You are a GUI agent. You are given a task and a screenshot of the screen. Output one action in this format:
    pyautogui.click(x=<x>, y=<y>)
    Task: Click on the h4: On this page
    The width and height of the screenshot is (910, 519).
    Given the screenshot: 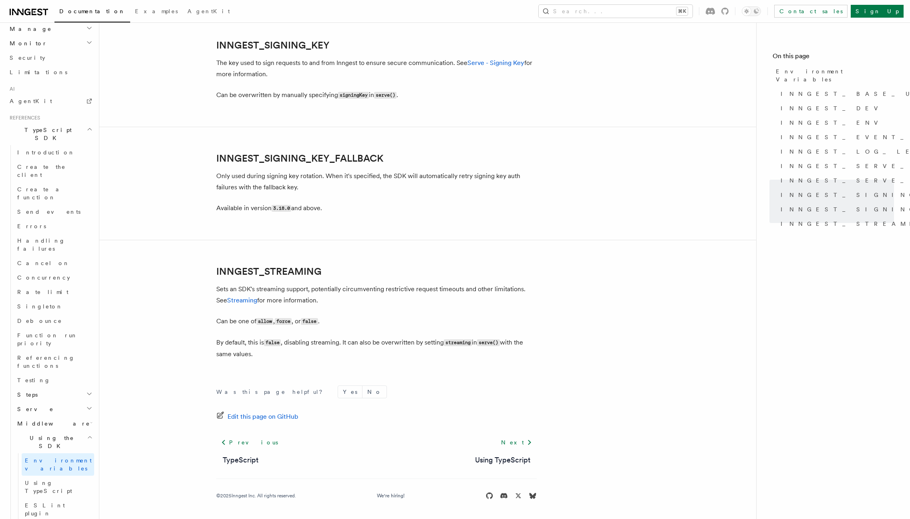 What is the action you would take?
    pyautogui.click(x=834, y=58)
    